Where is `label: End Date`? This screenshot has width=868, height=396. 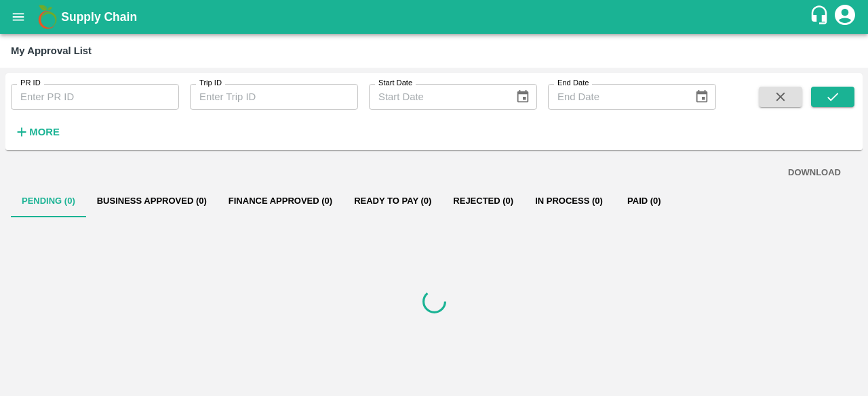 label: End Date is located at coordinates (573, 83).